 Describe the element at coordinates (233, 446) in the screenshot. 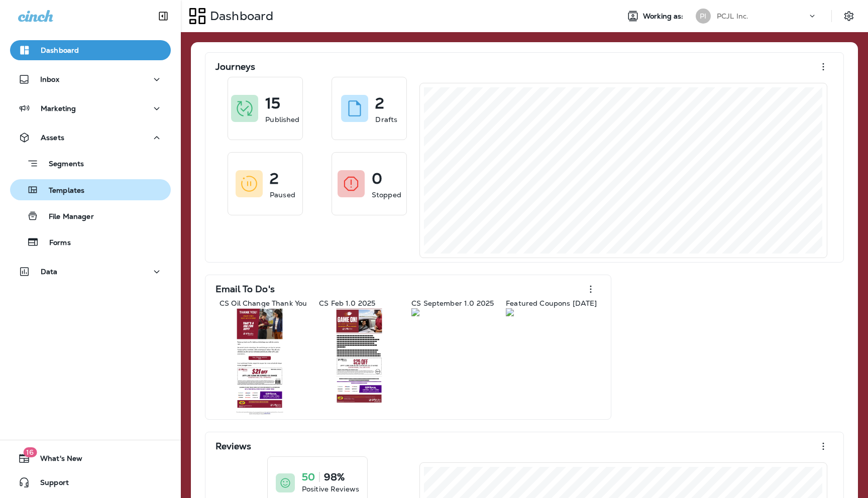

I see `p: Reviews` at that location.